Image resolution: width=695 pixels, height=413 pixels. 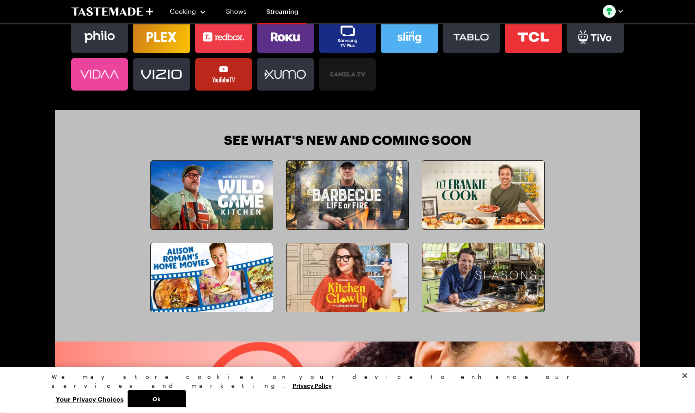 What do you see at coordinates (183, 11) in the screenshot?
I see `span: Cooking` at bounding box center [183, 11].